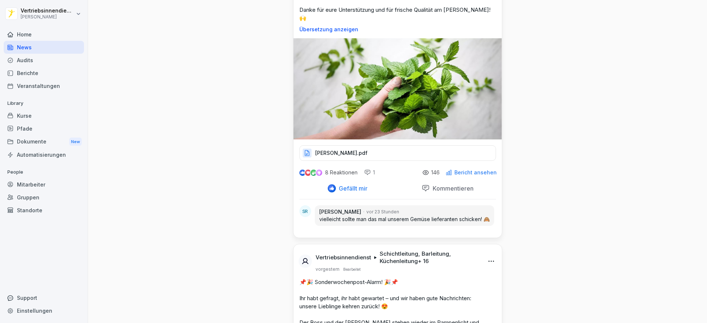 This screenshot has width=707, height=323. I want to click on div: Home, so click(44, 34).